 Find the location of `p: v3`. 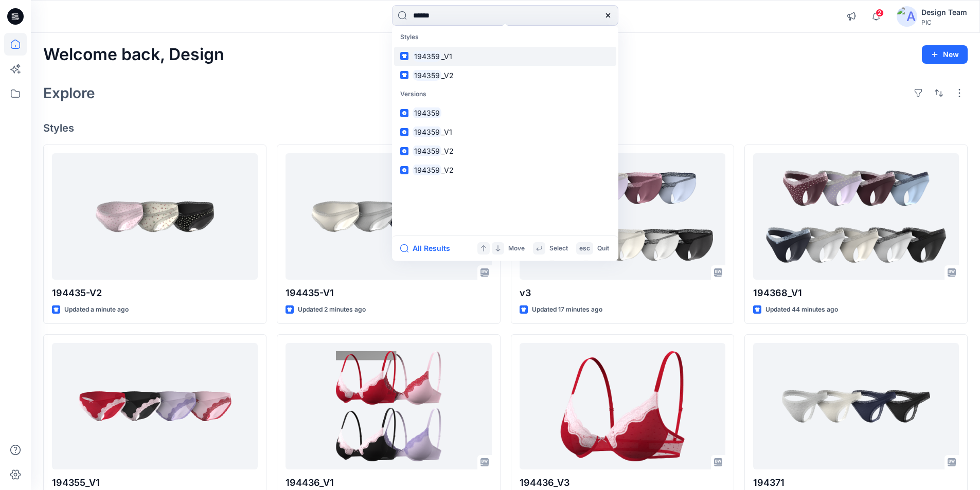

p: v3 is located at coordinates (622, 293).